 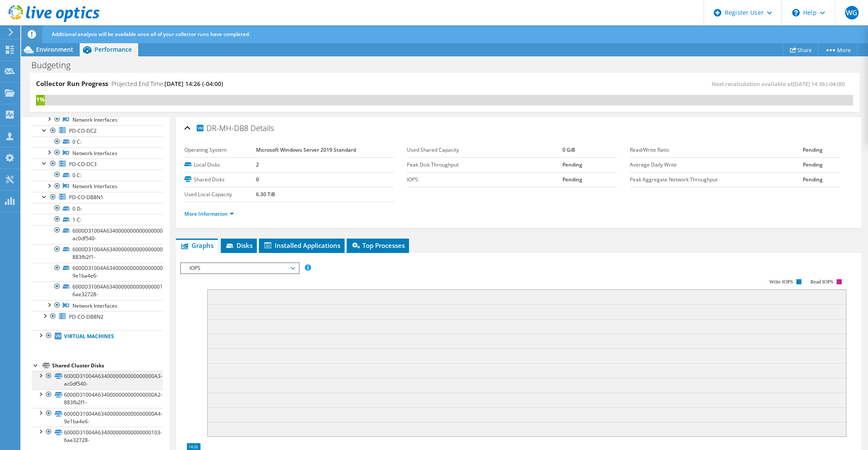 What do you see at coordinates (97, 131) in the screenshot?
I see `a: PD-CO-DC2` at bounding box center [97, 131].